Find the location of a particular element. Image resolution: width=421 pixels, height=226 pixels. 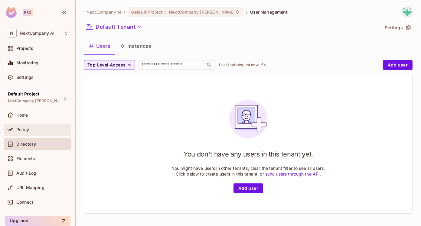

button: Default Tenant is located at coordinates (114, 27).